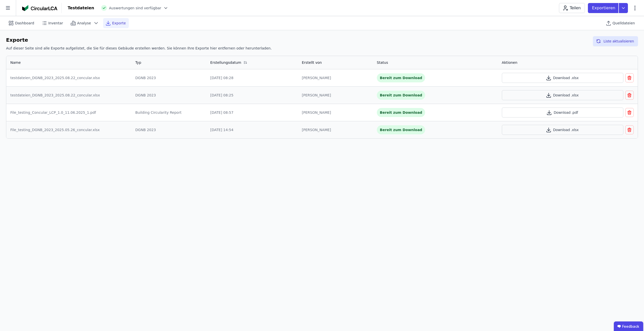  Describe the element at coordinates (562, 113) in the screenshot. I see `button: Download .pdf` at that location.